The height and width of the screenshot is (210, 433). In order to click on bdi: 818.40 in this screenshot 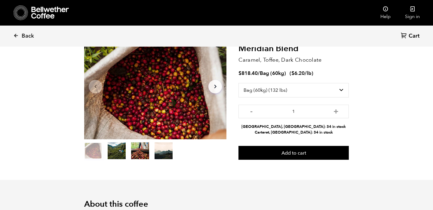, I will do `click(248, 73)`.